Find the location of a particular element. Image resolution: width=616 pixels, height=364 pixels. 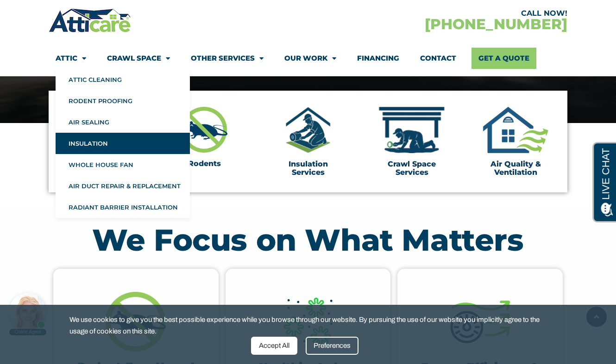

a: Contact is located at coordinates (438, 58).